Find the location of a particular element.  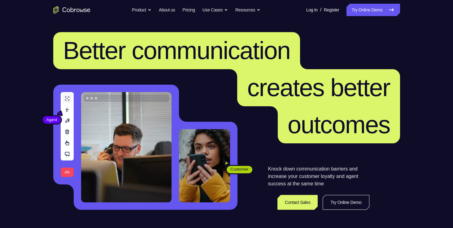

a: About us is located at coordinates (167, 10).